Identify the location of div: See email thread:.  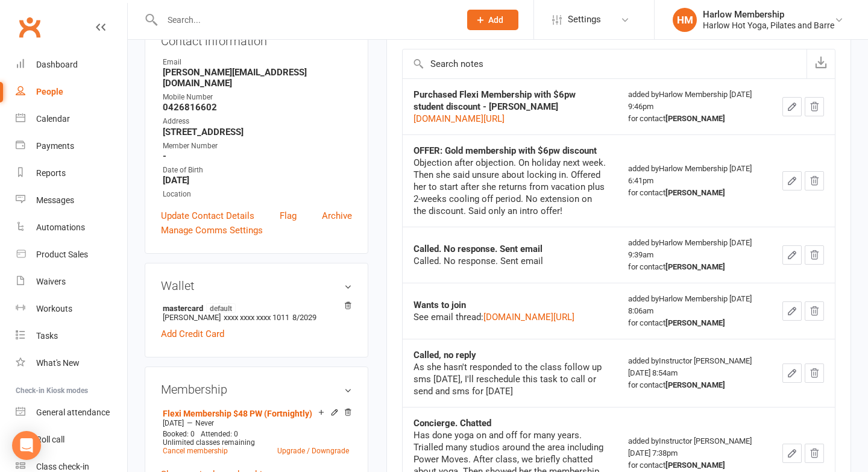
(510, 318).